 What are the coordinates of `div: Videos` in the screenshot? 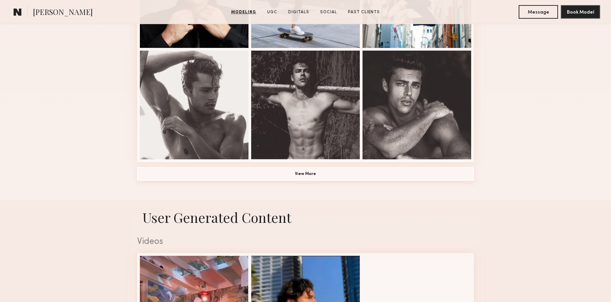 It's located at (306, 242).